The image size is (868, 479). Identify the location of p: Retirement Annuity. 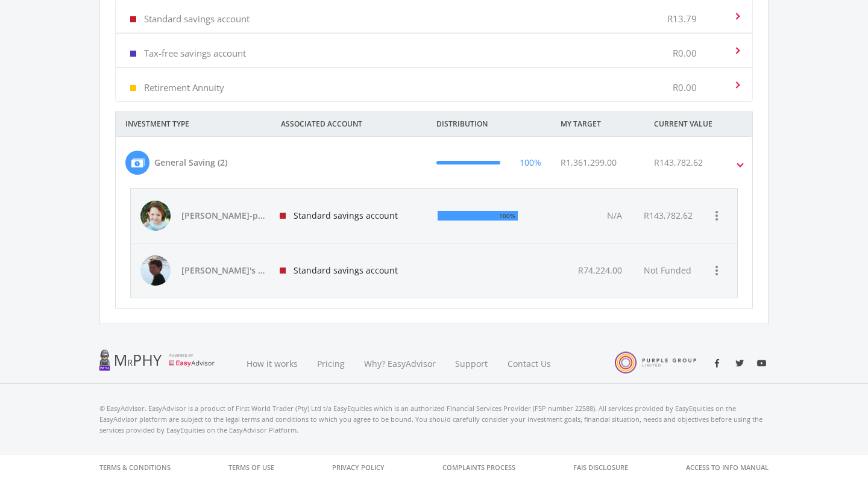
(184, 88).